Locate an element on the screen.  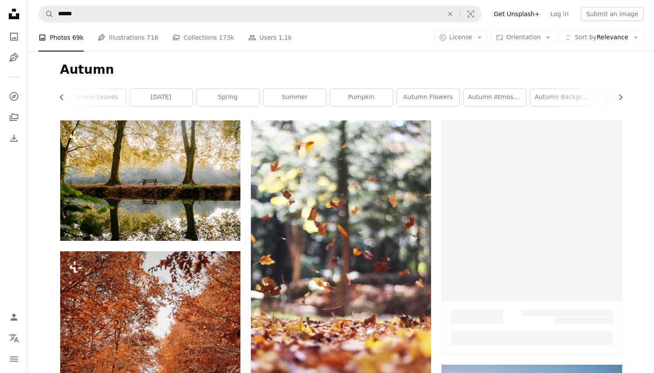
button: Menu is located at coordinates (14, 359).